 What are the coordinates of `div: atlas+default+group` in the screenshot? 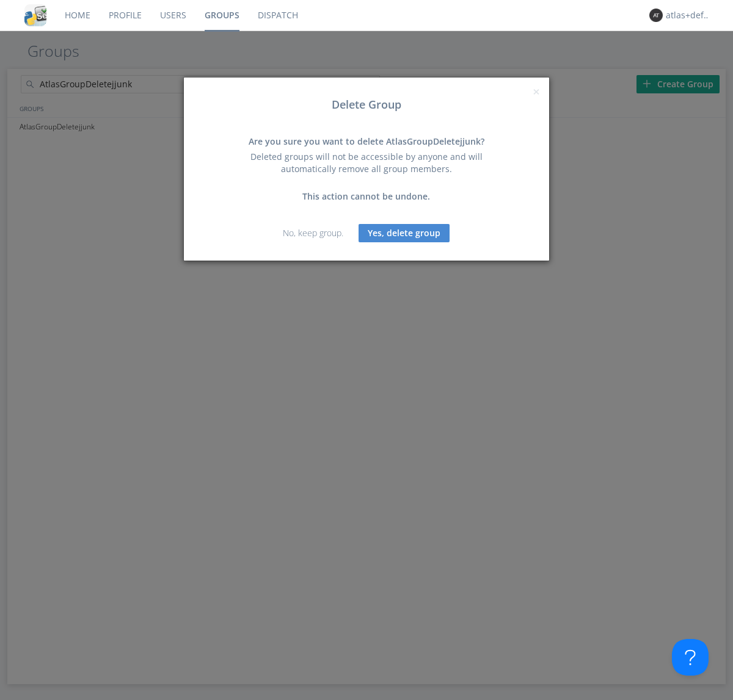 It's located at (688, 16).